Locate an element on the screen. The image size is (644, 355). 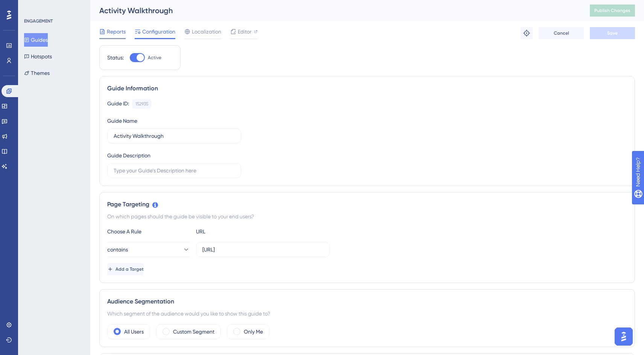
button: Publish Changes is located at coordinates (613, 10).